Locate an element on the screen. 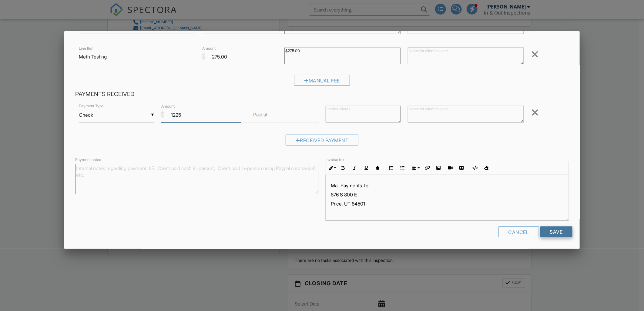 The height and width of the screenshot is (311, 644). label: Paid at is located at coordinates (260, 115).